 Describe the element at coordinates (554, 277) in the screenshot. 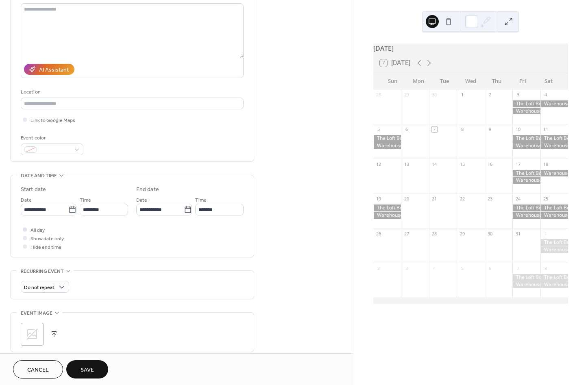

I see `div: The Loft Booked - AF & TM` at that location.